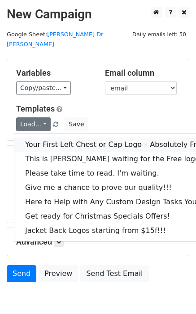 This screenshot has height=314, width=196. Describe the element at coordinates (43, 88) in the screenshot. I see `a: Copy/paste...` at that location.